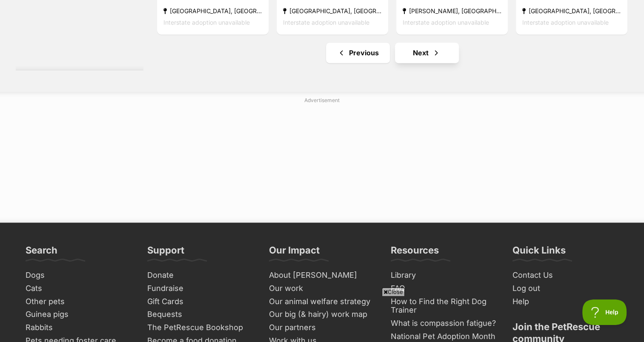 This screenshot has width=644, height=342. Describe the element at coordinates (539, 252) in the screenshot. I see `h3: Quick Links` at that location.